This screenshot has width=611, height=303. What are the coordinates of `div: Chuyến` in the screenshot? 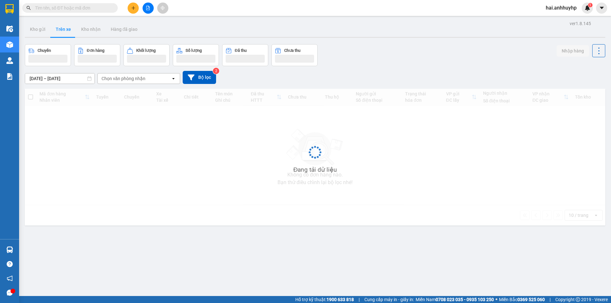 It's located at (44, 51).